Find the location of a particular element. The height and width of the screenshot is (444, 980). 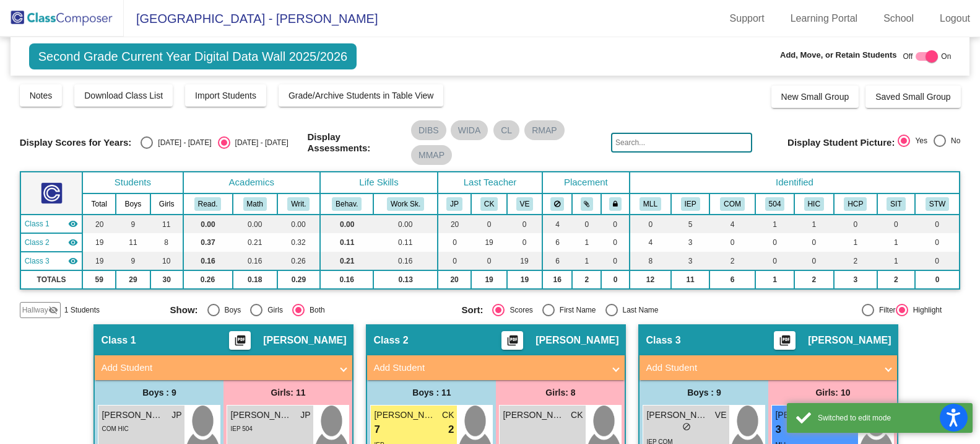

button: New Small Group is located at coordinates (815, 97).